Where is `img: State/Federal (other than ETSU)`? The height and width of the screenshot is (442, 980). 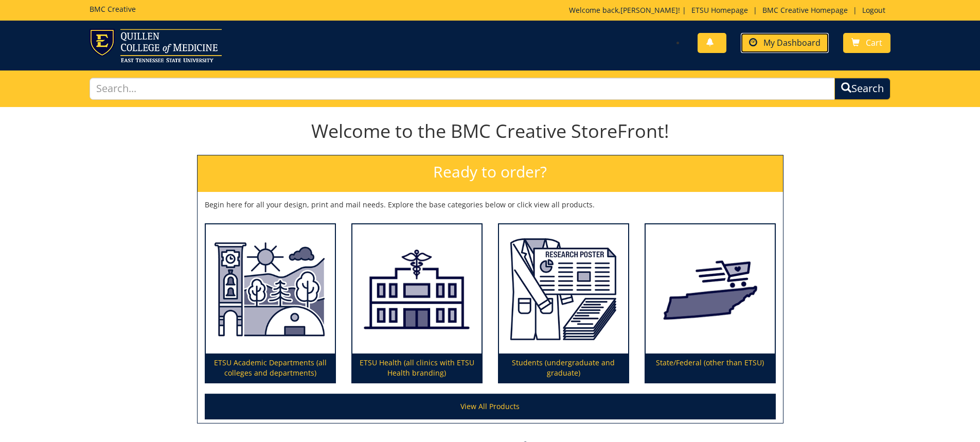 img: State/Federal (other than ETSU) is located at coordinates (710, 289).